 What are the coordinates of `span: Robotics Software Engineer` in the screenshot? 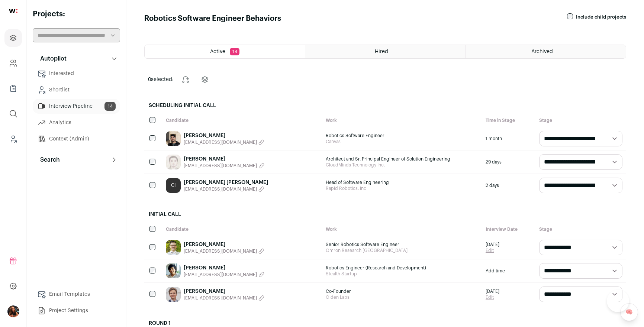 It's located at (402, 136).